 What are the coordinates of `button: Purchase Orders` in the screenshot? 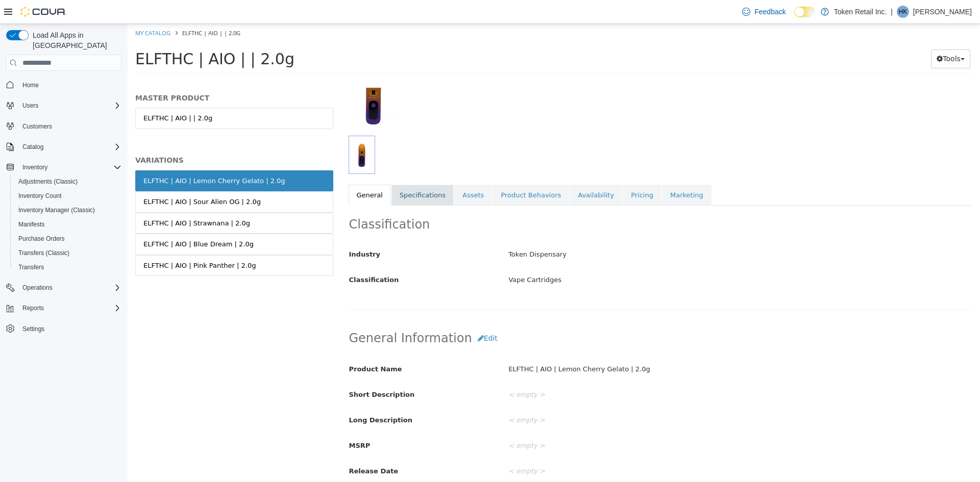 It's located at (68, 239).